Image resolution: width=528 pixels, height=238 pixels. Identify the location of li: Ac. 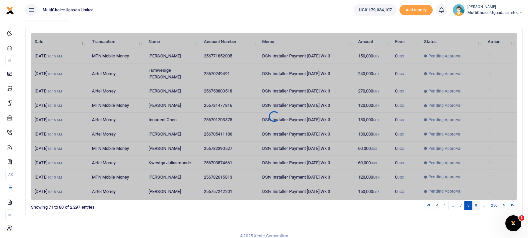
(10, 174).